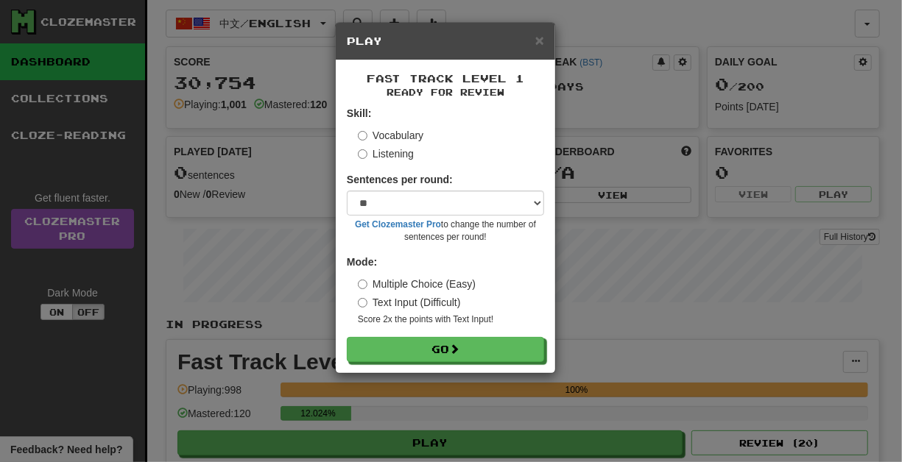 The height and width of the screenshot is (462, 902). What do you see at coordinates (445, 41) in the screenshot?
I see `h5: Play` at bounding box center [445, 41].